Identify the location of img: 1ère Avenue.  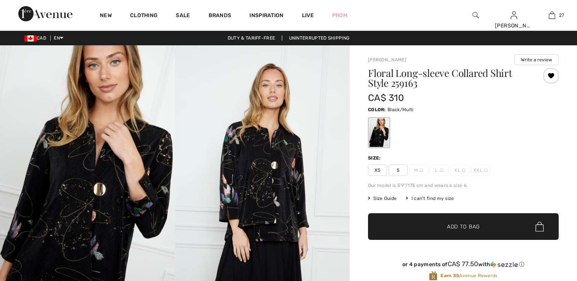
(45, 14).